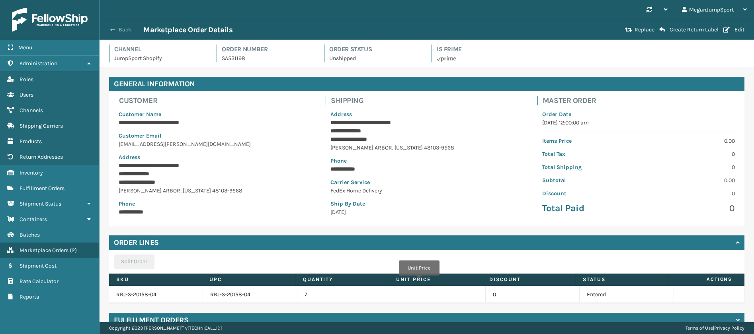 The image size is (754, 334). Describe the element at coordinates (427, 191) in the screenshot. I see `p: FedEx Home Delivery` at that location.